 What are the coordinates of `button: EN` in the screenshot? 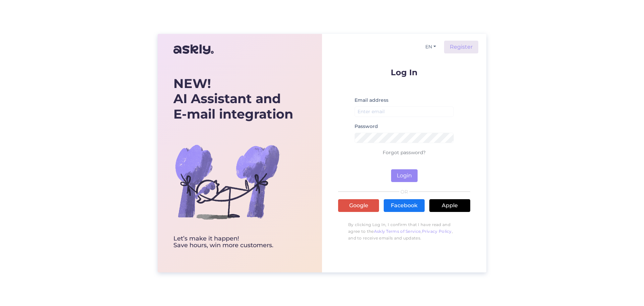 It's located at (431, 47).